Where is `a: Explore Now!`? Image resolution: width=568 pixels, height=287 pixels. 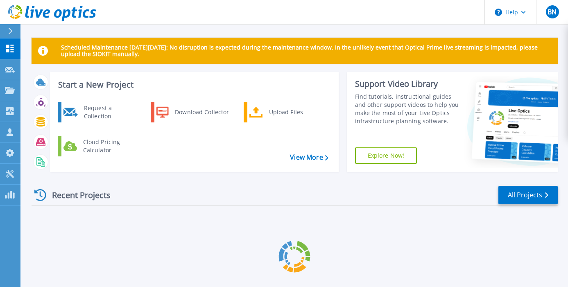
a: Explore Now! is located at coordinates (386, 156).